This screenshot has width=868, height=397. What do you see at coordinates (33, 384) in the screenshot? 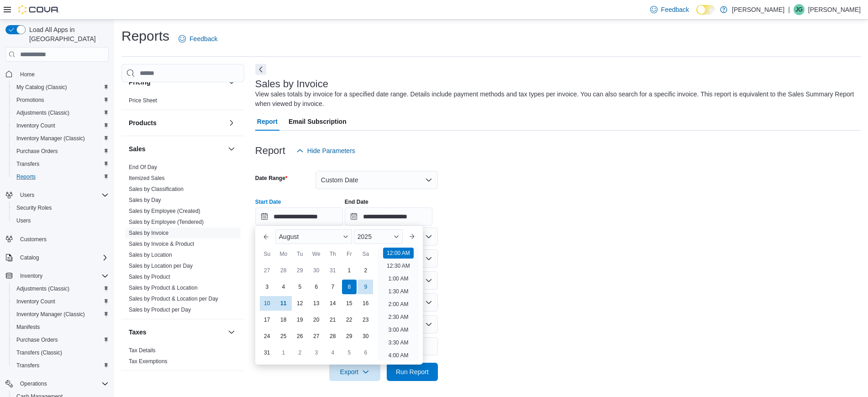
I see `button: Operations` at bounding box center [33, 384].